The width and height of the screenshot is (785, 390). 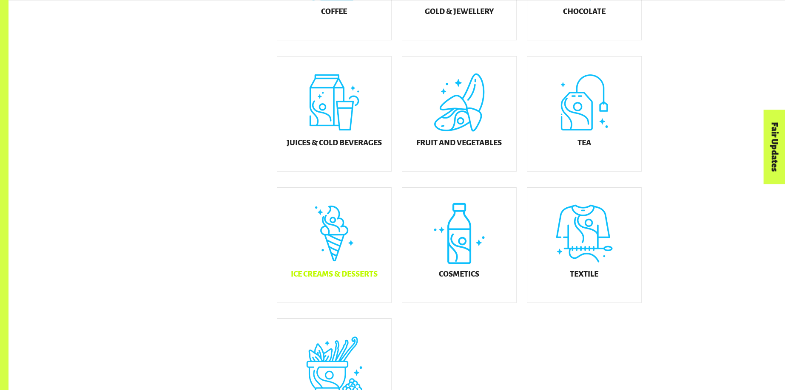 I want to click on a: Textile, so click(x=584, y=245).